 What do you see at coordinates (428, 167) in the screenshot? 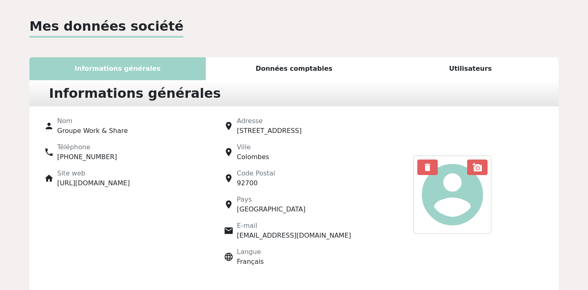
I see `button: delete` at bounding box center [428, 167].